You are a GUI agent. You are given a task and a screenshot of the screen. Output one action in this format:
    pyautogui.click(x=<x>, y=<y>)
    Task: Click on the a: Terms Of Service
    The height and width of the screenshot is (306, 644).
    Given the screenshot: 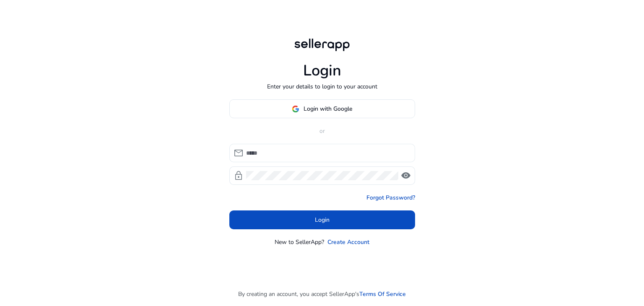 What is the action you would take?
    pyautogui.click(x=382, y=294)
    